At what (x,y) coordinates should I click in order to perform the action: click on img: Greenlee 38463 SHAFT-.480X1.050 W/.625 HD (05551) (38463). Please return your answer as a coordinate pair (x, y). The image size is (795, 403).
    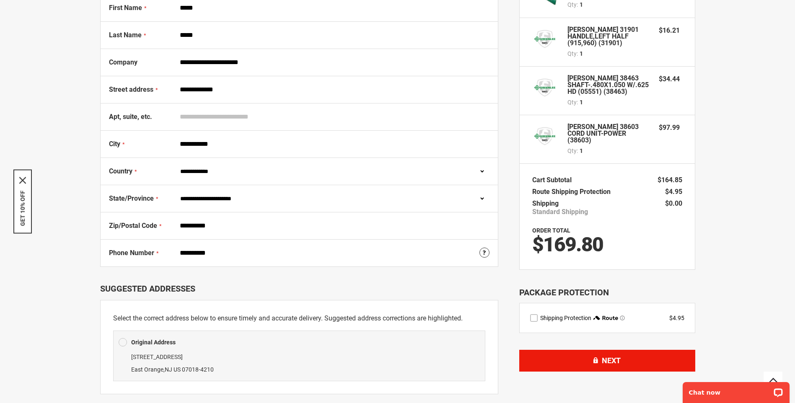
    Looking at the image, I should click on (545, 88).